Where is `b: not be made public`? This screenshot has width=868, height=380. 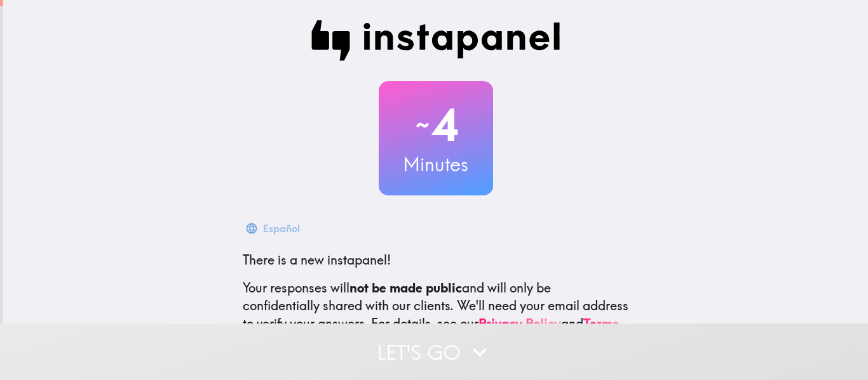 b: not be made public is located at coordinates (405, 288).